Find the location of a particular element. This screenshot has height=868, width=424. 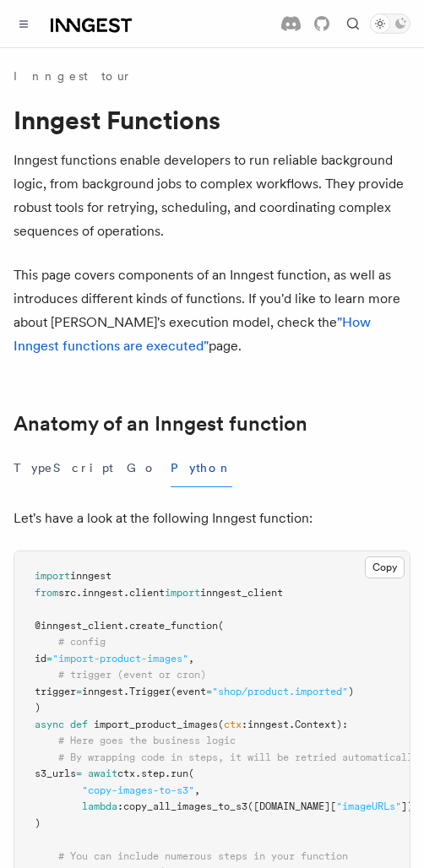

span: # You can include numerous steps in your function is located at coordinates (203, 857).